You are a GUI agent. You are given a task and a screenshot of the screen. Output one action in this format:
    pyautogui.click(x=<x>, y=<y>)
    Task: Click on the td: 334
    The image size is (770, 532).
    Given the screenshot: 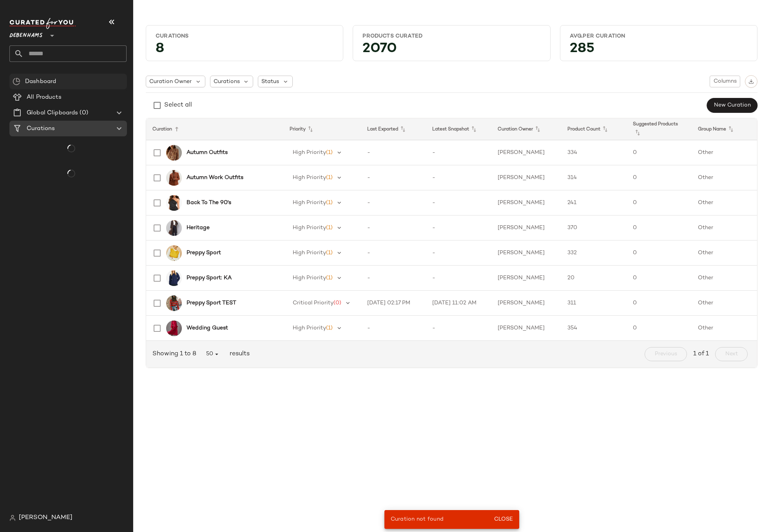 What is the action you would take?
    pyautogui.click(x=594, y=153)
    